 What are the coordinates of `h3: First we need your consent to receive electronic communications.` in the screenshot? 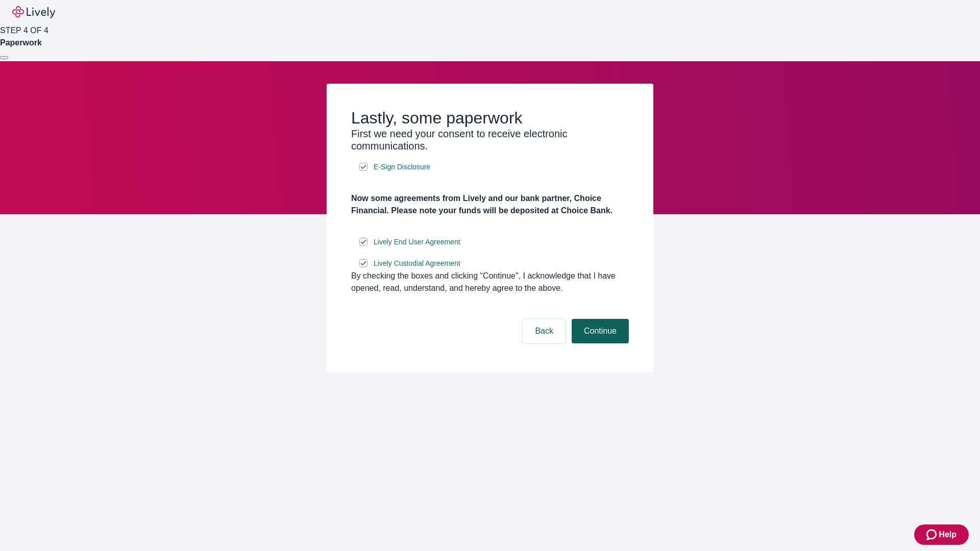 It's located at (490, 140).